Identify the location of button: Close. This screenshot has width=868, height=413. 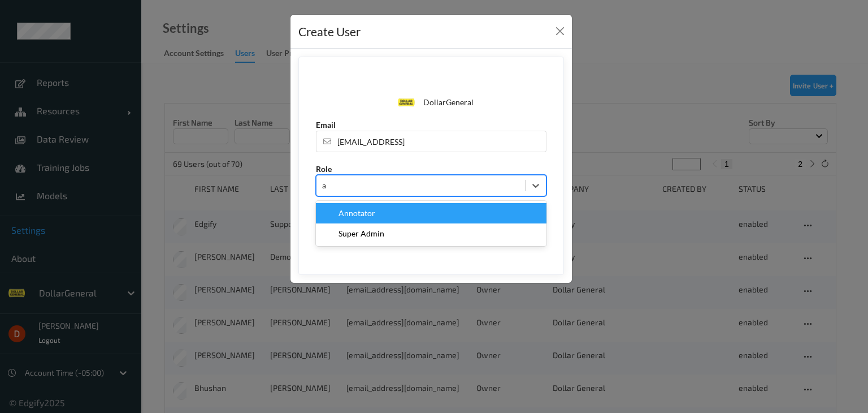
(560, 31).